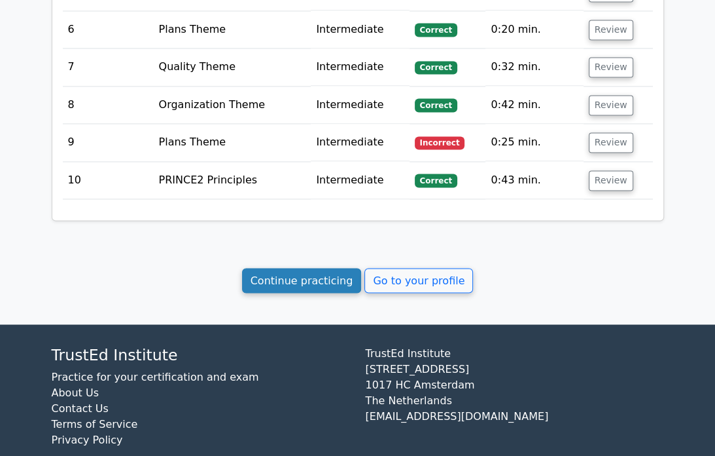 This screenshot has width=715, height=456. Describe the element at coordinates (232, 180) in the screenshot. I see `td: PRINCE2 Principles` at that location.